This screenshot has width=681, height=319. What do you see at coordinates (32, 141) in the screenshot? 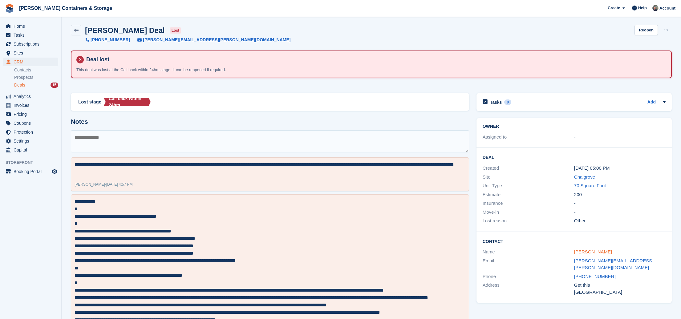
I see `span: Settings` at bounding box center [32, 141].